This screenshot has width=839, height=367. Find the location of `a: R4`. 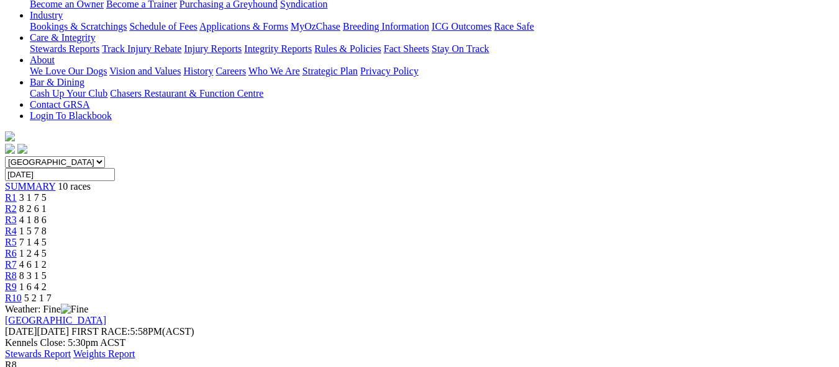

a: R4 is located at coordinates (11, 231).